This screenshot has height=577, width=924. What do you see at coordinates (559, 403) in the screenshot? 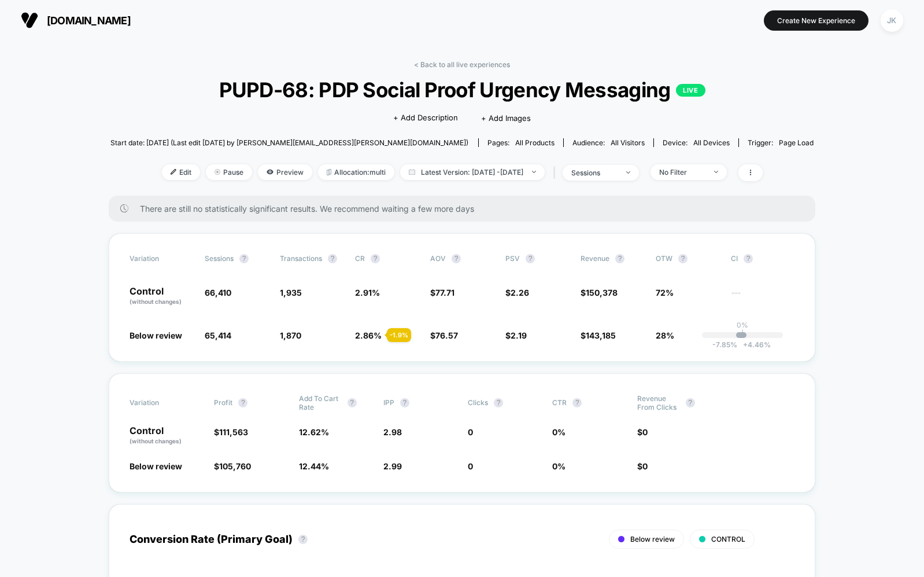
I see `span: CTR` at bounding box center [559, 403].